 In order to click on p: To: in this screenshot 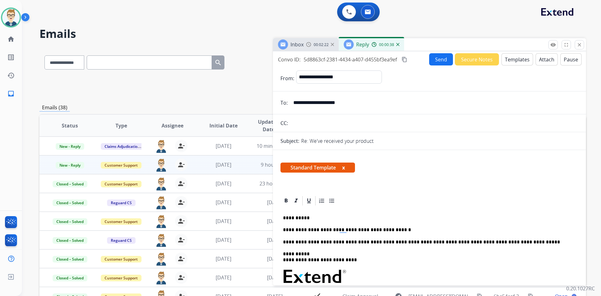, I will do `click(284, 103)`.